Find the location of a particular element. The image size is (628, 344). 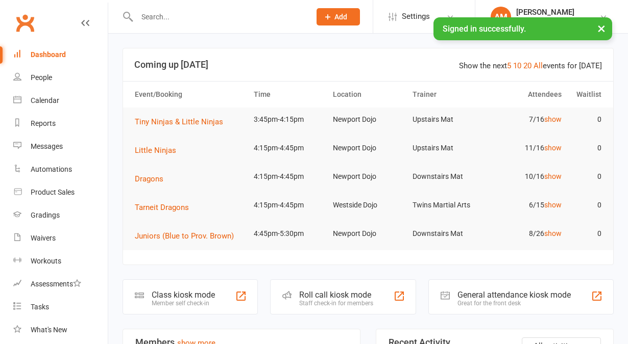

div: Product Sales is located at coordinates (53, 192).